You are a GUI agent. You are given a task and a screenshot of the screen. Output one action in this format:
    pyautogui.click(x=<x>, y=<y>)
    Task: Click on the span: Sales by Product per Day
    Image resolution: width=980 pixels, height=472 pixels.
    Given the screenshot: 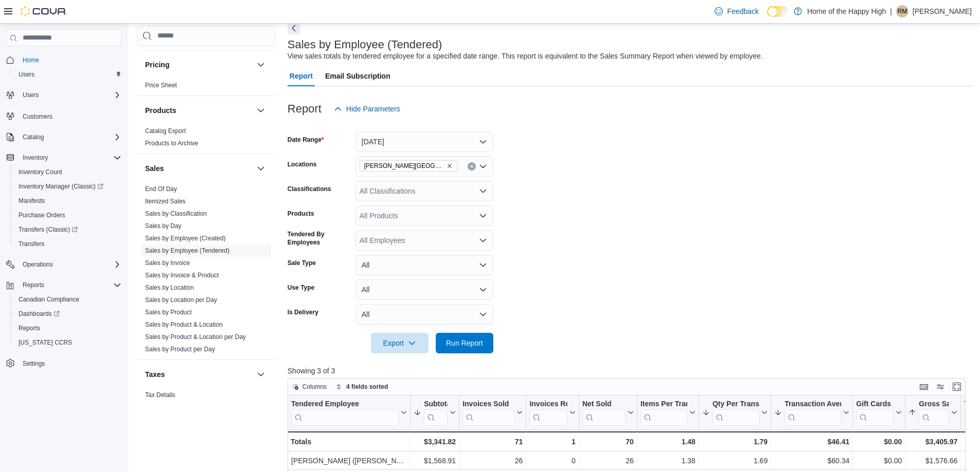 What is the action you would take?
    pyautogui.click(x=180, y=350)
    